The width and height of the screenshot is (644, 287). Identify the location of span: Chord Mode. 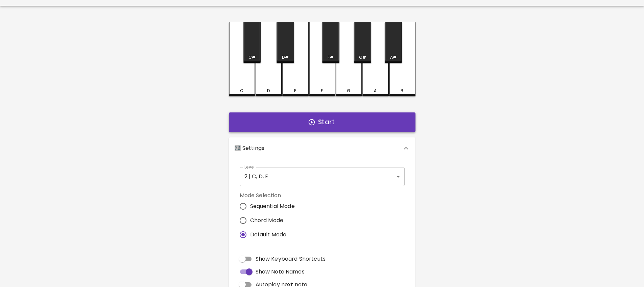
(267, 220).